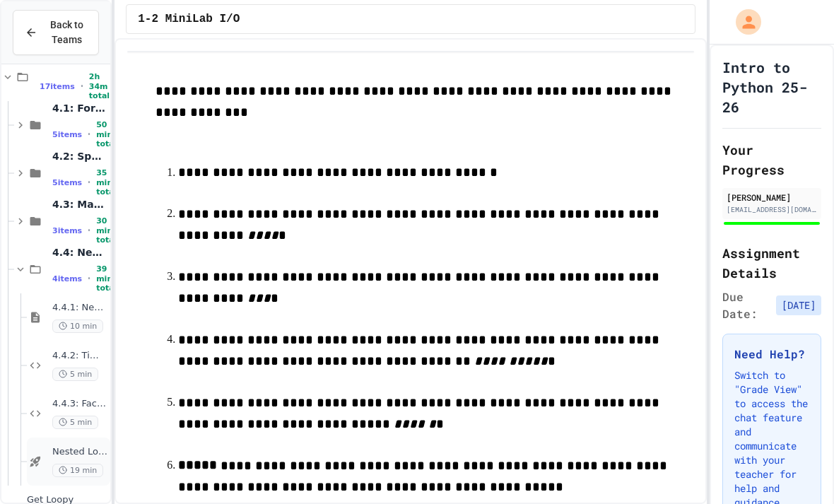 This screenshot has width=834, height=504. I want to click on span: 1-2 MiniLab I/O, so click(188, 19).